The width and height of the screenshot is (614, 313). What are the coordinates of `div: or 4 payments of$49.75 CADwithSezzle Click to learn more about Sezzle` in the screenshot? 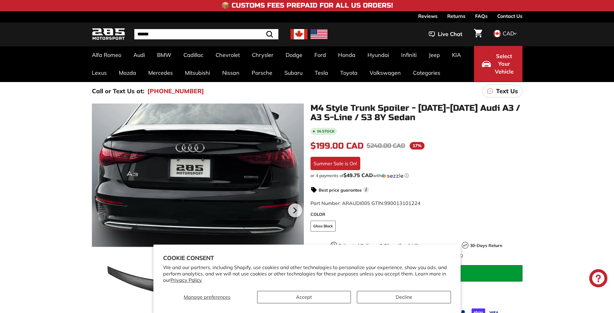 It's located at (416, 176).